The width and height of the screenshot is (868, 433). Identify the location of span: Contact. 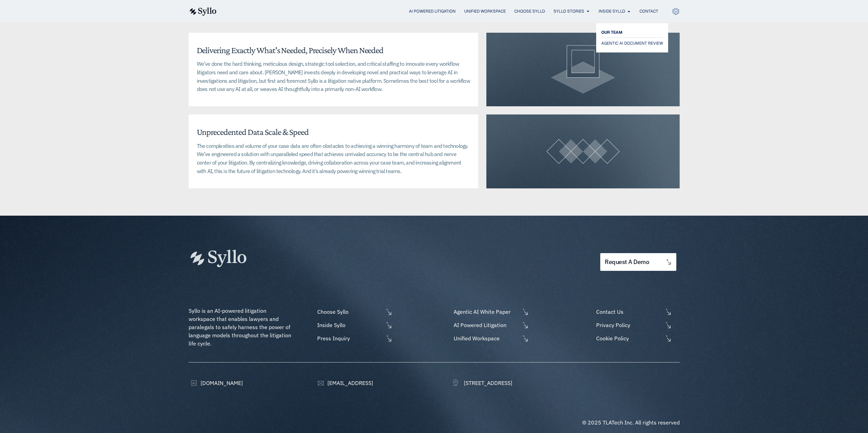
(649, 11).